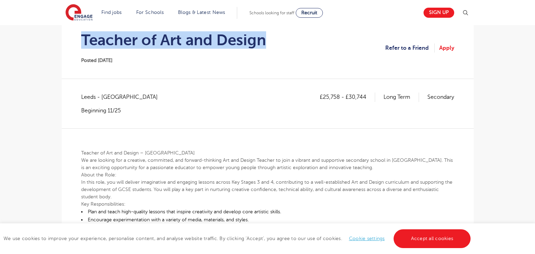  What do you see at coordinates (401, 97) in the screenshot?
I see `p: Long Term` at bounding box center [401, 97].